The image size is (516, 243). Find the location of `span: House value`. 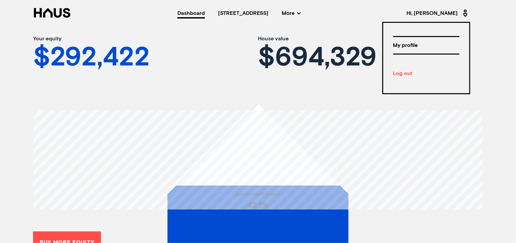

span: House value is located at coordinates (273, 39).